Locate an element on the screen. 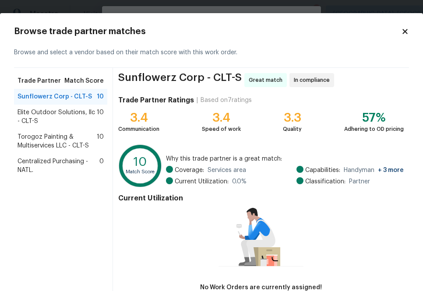 This screenshot has height=291, width=423. div: 3.3 is located at coordinates (292, 118).